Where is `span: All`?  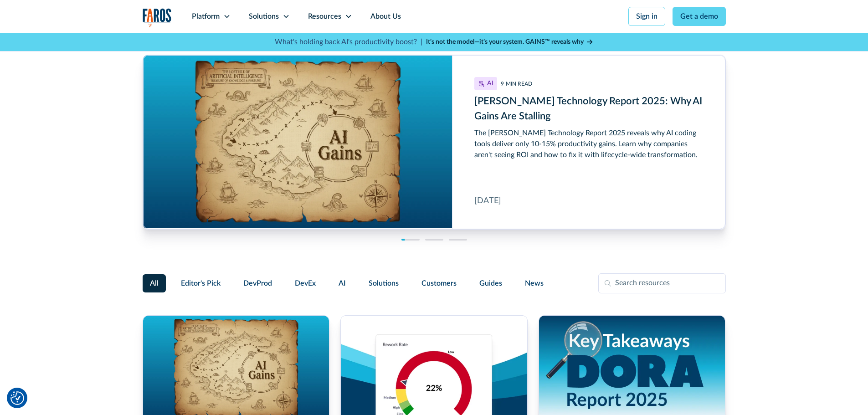 span: All is located at coordinates (154, 283).